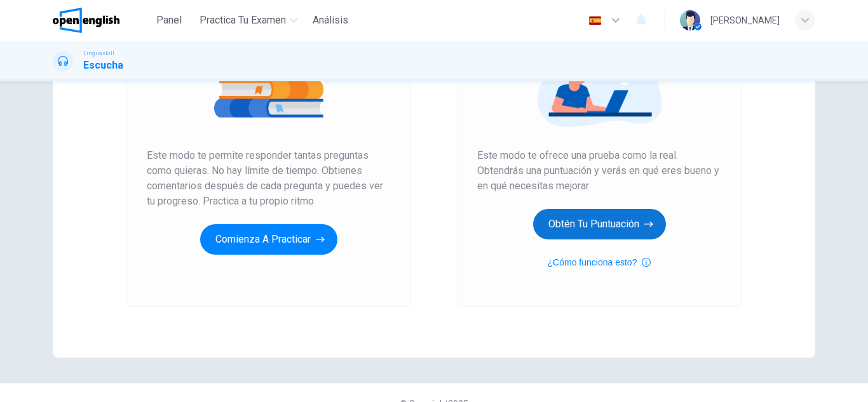  What do you see at coordinates (330, 20) in the screenshot?
I see `span: Análisis` at bounding box center [330, 20].